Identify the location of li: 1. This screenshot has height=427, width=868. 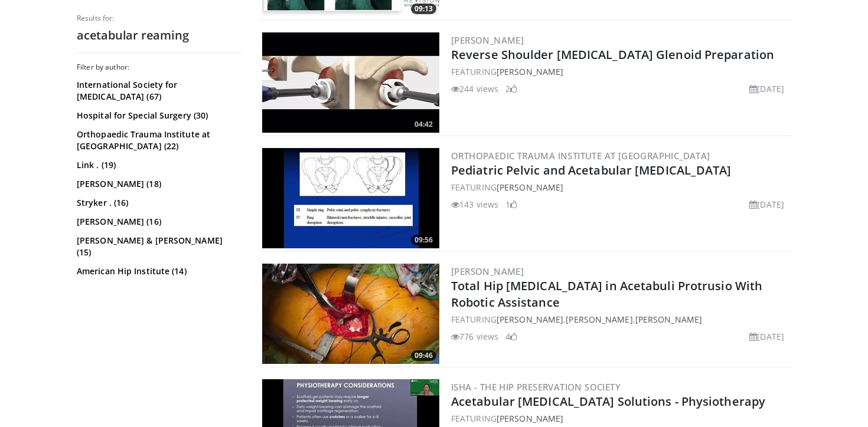
(512, 204).